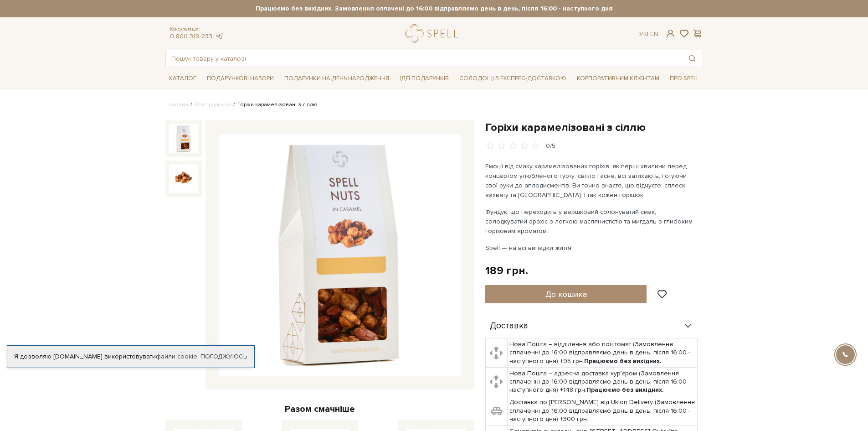 The image size is (868, 431). What do you see at coordinates (594, 127) in the screenshot?
I see `h1: Горіхи карамелізовані з сіллю` at bounding box center [594, 127].